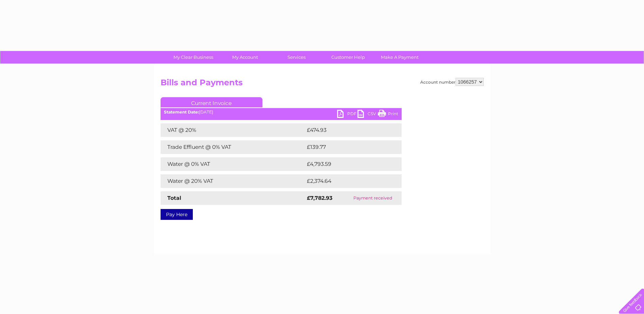 Image resolution: width=644 pixels, height=314 pixels. I want to click on div: Account number, so click(452, 82).